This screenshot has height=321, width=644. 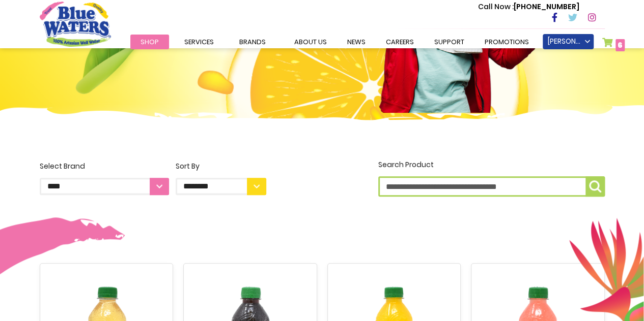 What do you see at coordinates (150, 42) in the screenshot?
I see `span: Shop` at bounding box center [150, 42].